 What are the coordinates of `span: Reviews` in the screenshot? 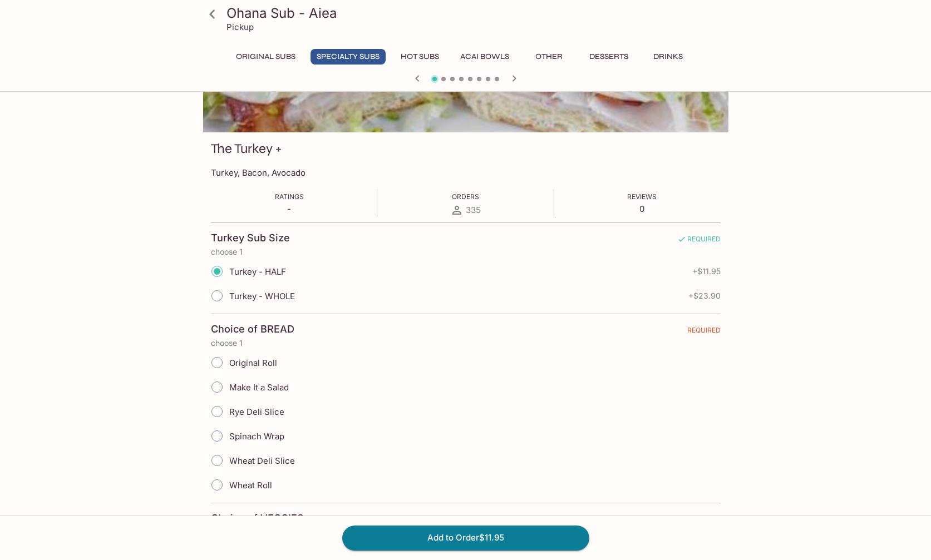 It's located at (642, 196).